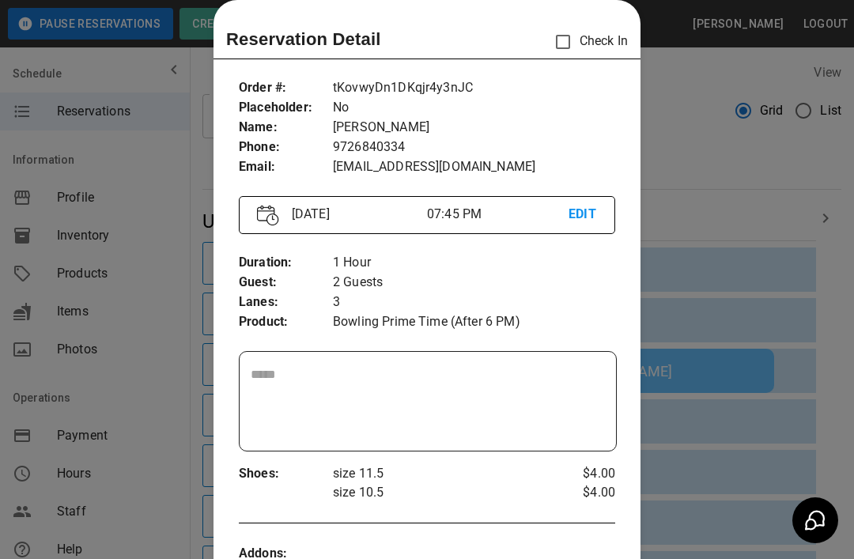  Describe the element at coordinates (474, 108) in the screenshot. I see `p: No` at that location.